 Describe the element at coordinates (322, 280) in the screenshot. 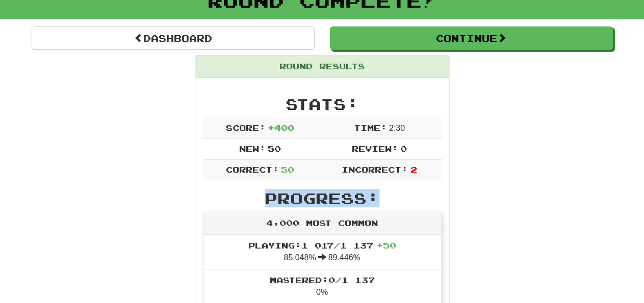

I see `span: Mastered: 0 / 1 137` at that location.